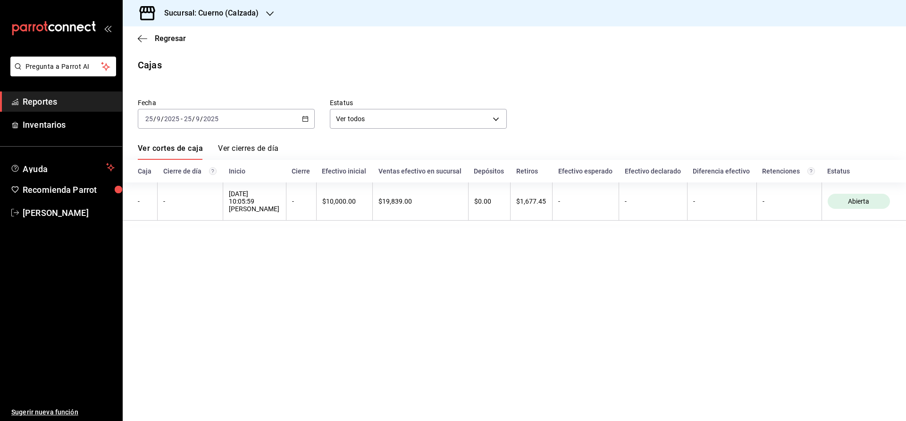 The height and width of the screenshot is (421, 906). Describe the element at coordinates (63, 412) in the screenshot. I see `span: Sugerir nueva función` at that location.